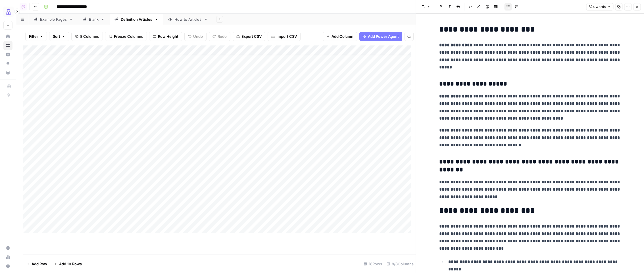  Describe the element at coordinates (8, 46) in the screenshot. I see `a: Browse` at that location.